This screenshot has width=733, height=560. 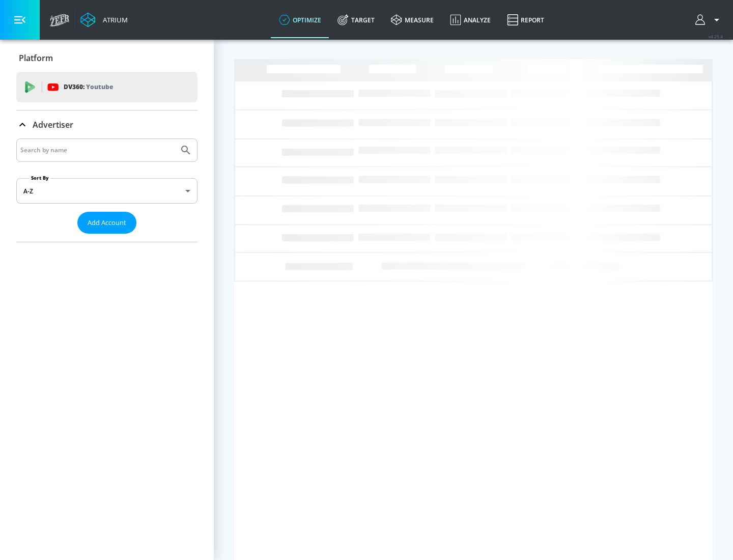 What do you see at coordinates (36, 58) in the screenshot?
I see `p: Platform` at bounding box center [36, 58].